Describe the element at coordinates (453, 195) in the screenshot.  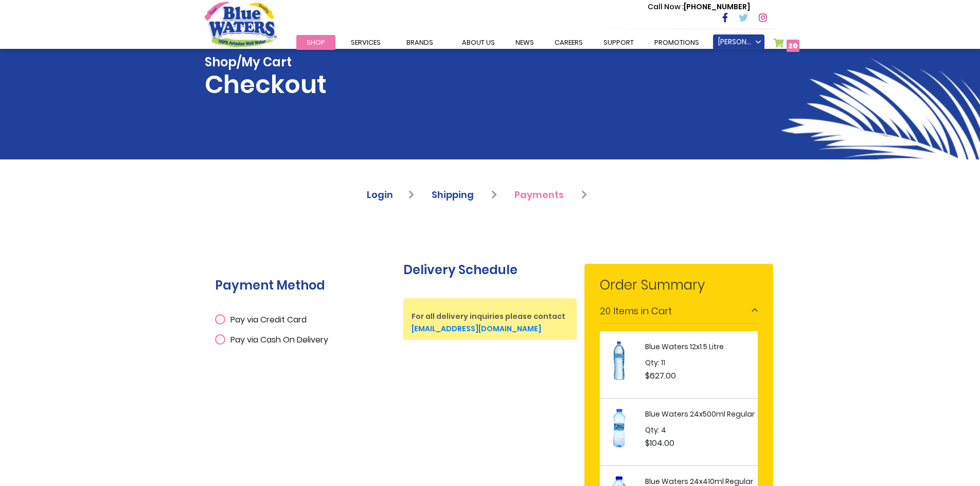
I see `span: Shipping` at that location.